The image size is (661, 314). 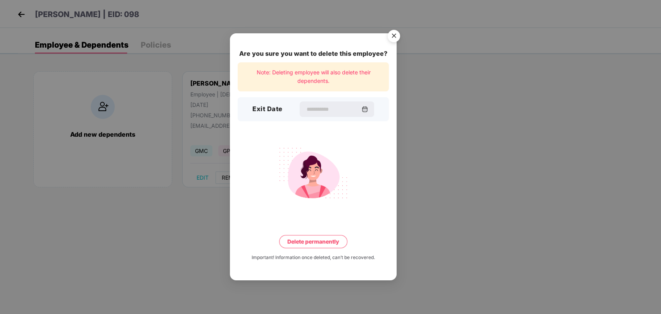 I want to click on h3: Exit Date, so click(x=267, y=110).